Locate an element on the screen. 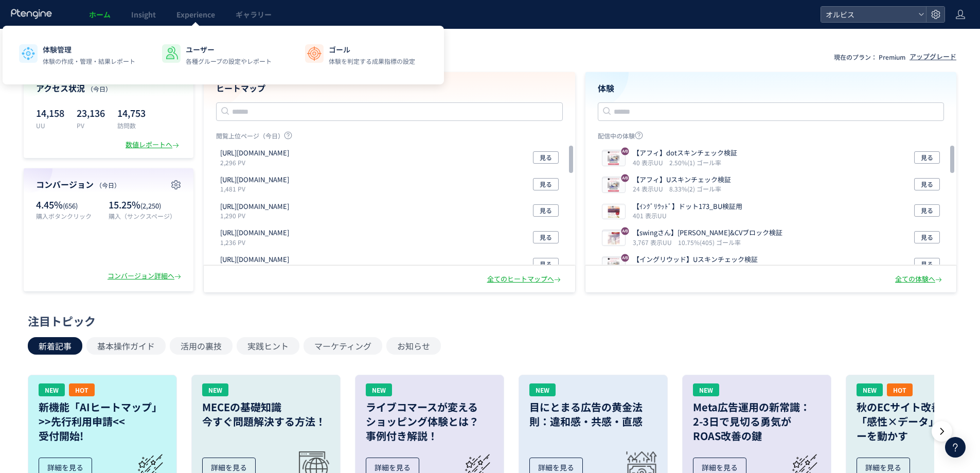 This screenshot has height=473, width=980. h4: ヒートマップ is located at coordinates (389, 88).